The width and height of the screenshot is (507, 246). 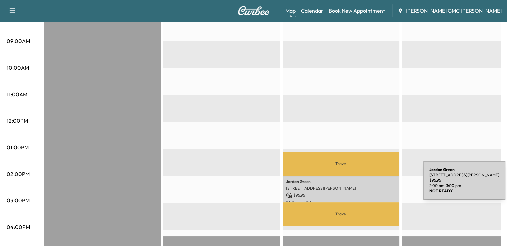 What do you see at coordinates (18, 174) in the screenshot?
I see `p: 02:00PM` at bounding box center [18, 174].